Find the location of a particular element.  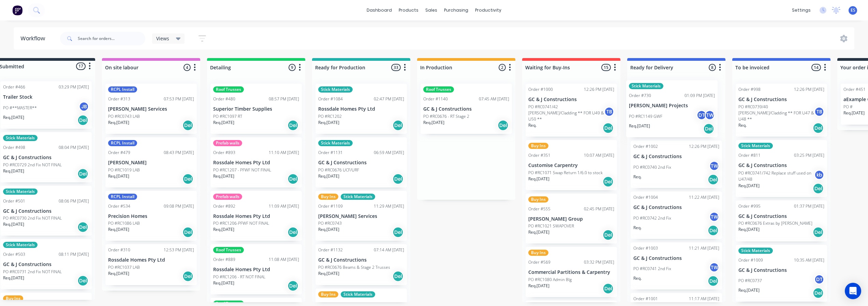

span: 17 is located at coordinates (81, 66).